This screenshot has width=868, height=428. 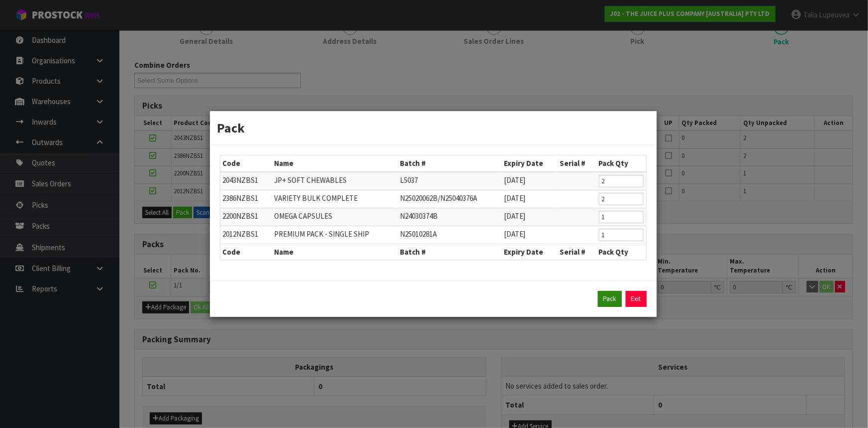 I want to click on span: N25010281A, so click(x=418, y=233).